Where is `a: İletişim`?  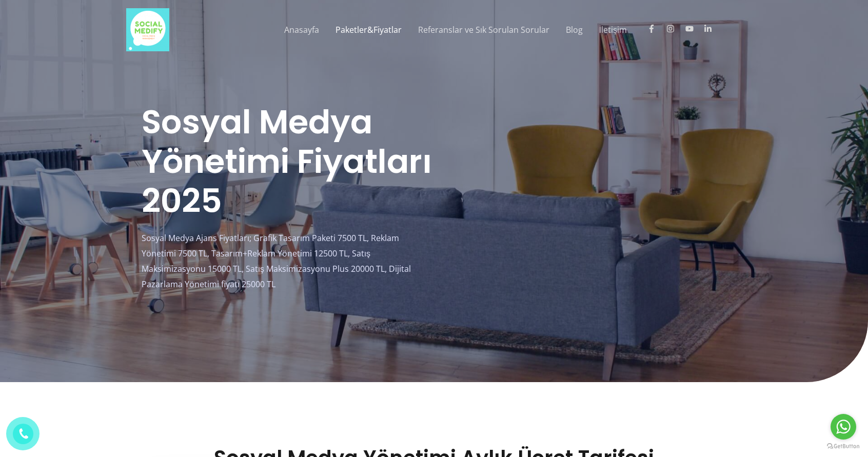
a: İletişim is located at coordinates (613, 30).